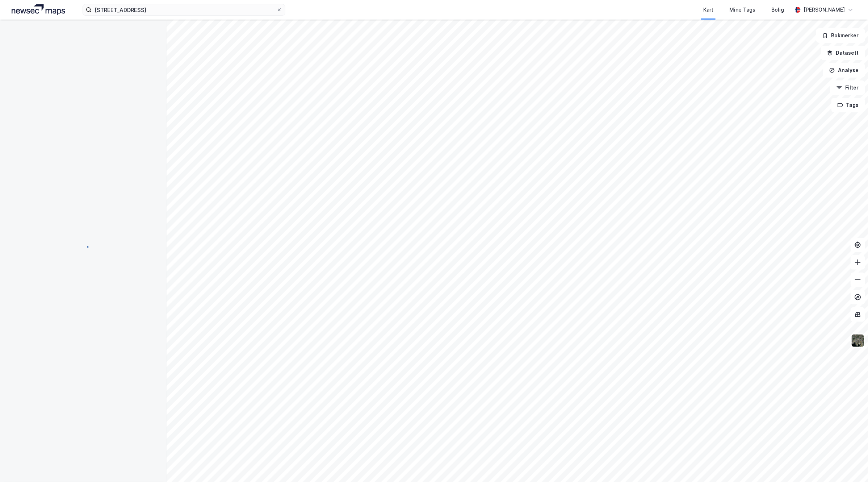 The image size is (868, 482). What do you see at coordinates (843, 53) in the screenshot?
I see `button: Datasett` at bounding box center [843, 53].